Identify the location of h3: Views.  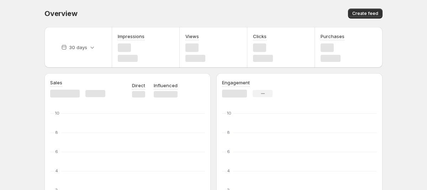
(192, 36).